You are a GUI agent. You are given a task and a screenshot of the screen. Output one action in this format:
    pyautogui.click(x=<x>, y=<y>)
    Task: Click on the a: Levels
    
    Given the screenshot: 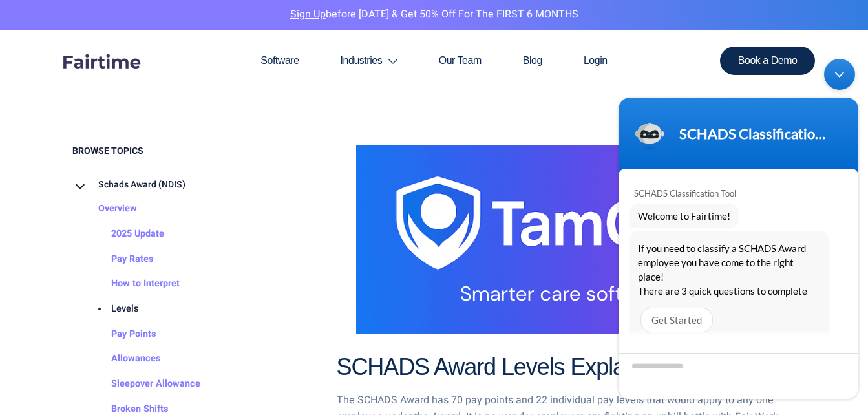 What is the action you would take?
    pyautogui.click(x=112, y=309)
    